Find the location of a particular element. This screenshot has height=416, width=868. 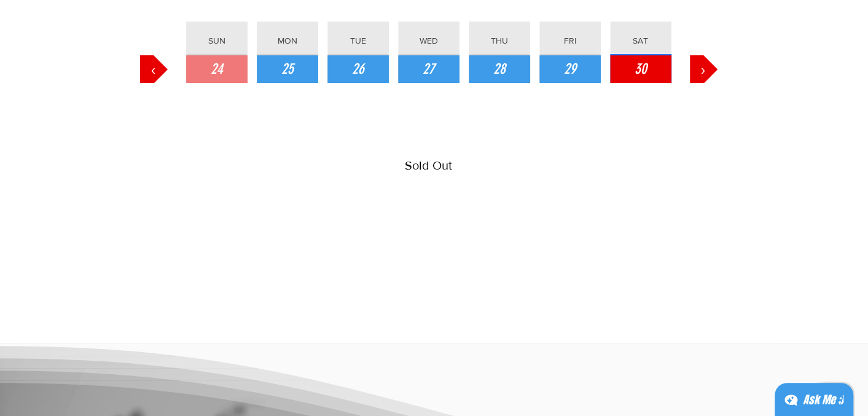

span: 30 is located at coordinates (640, 69).